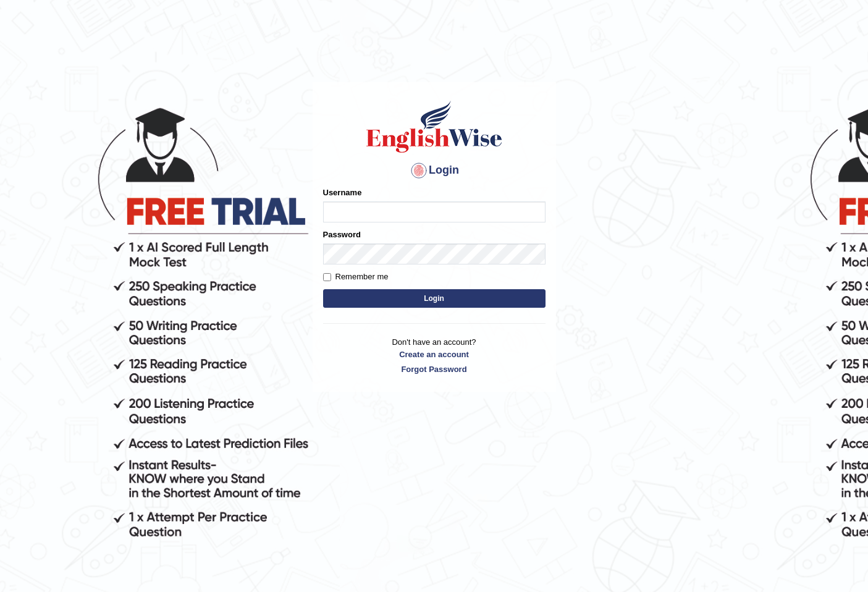 The width and height of the screenshot is (868, 592). Describe the element at coordinates (434, 354) in the screenshot. I see `a: Create an account` at that location.